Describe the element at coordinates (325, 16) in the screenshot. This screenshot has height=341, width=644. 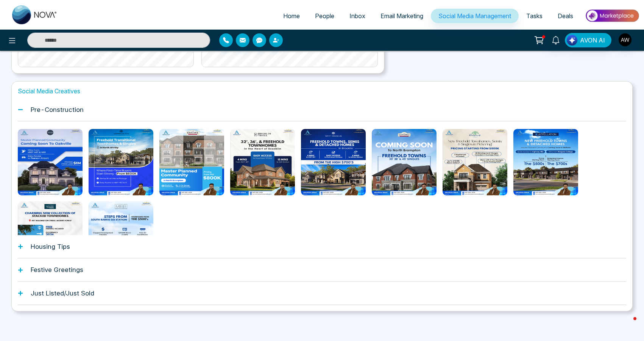
I see `span: People` at that location.